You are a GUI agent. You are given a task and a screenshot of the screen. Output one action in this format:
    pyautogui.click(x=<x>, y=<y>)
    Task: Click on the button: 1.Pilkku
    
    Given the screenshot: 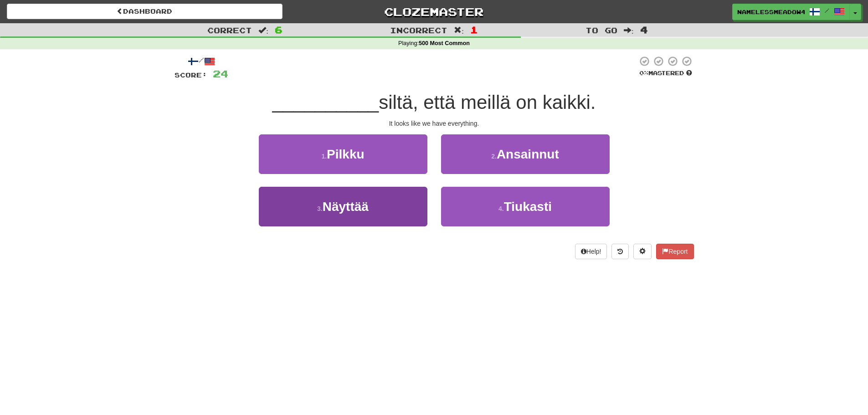 What is the action you would take?
    pyautogui.click(x=343, y=154)
    